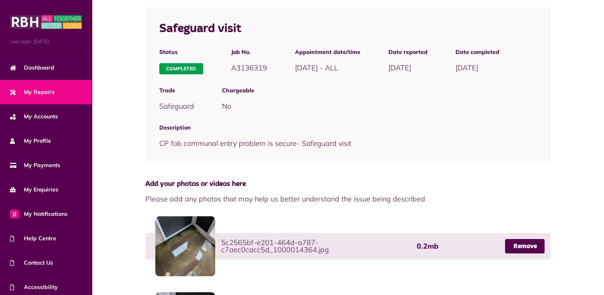  Describe the element at coordinates (181, 69) in the screenshot. I see `span: Completed` at that location.